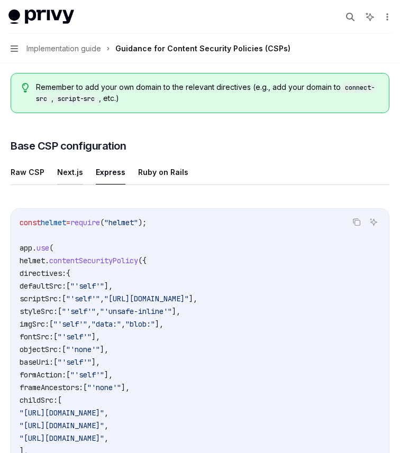 The height and width of the screenshot is (453, 400). What do you see at coordinates (356, 222) in the screenshot?
I see `button: Copy the contents from the code block` at bounding box center [356, 222].